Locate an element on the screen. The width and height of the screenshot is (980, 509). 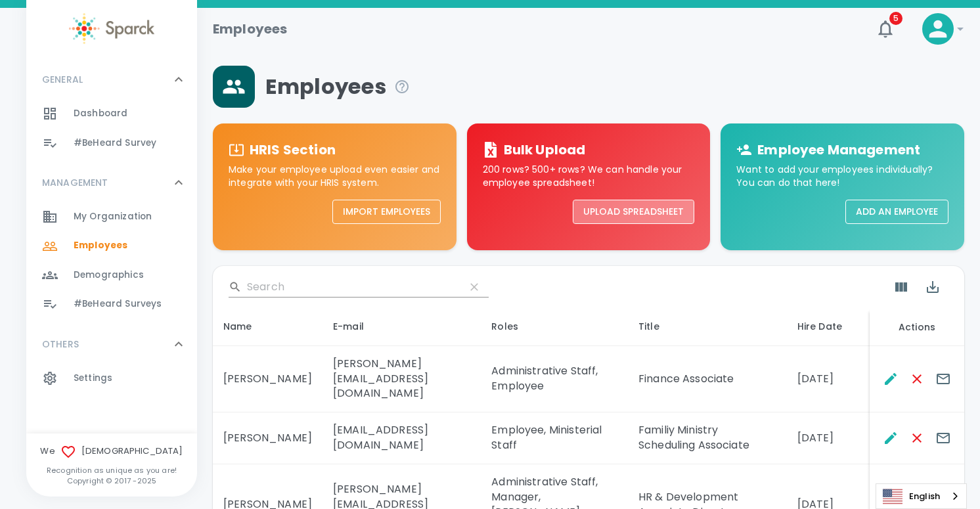
div: Language is located at coordinates (921, 496).